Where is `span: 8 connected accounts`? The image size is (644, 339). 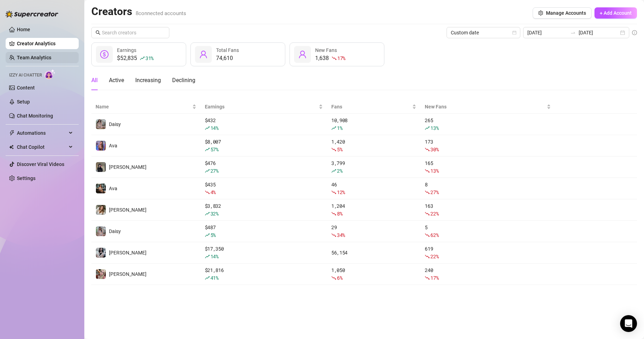 span: 8 connected accounts is located at coordinates (161, 13).